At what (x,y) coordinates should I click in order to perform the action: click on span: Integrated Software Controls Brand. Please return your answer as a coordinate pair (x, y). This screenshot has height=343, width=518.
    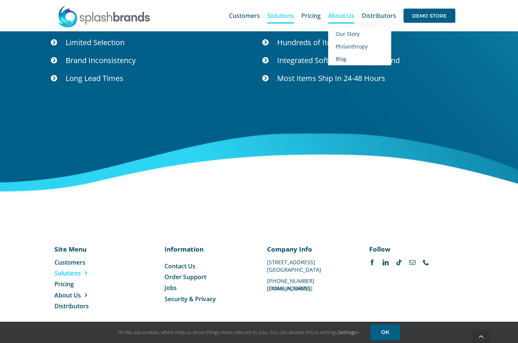
    Looking at the image, I should click on (338, 60).